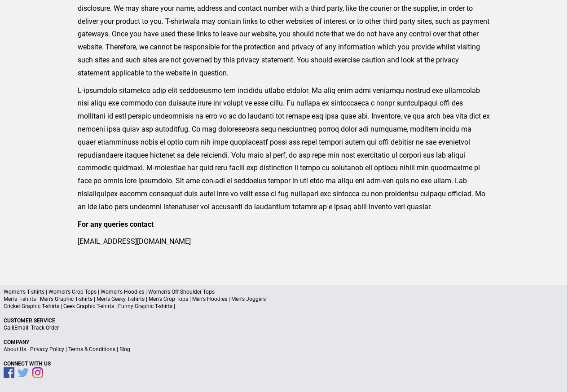 The width and height of the screenshot is (568, 392). What do you see at coordinates (284, 292) in the screenshot?
I see `p: Women's T-shirts | Women's Crop Tops | Women's Hoodies | Women's Off Shoulder Tops` at bounding box center [284, 292].